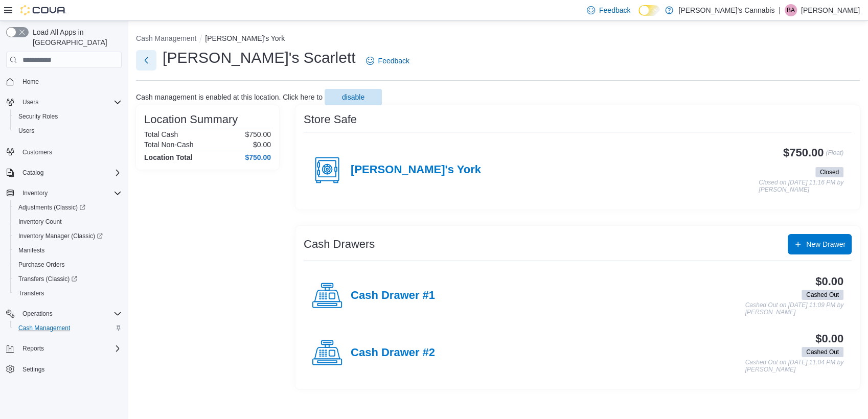 This screenshot has width=868, height=419. I want to click on a: Manifests, so click(31, 250).